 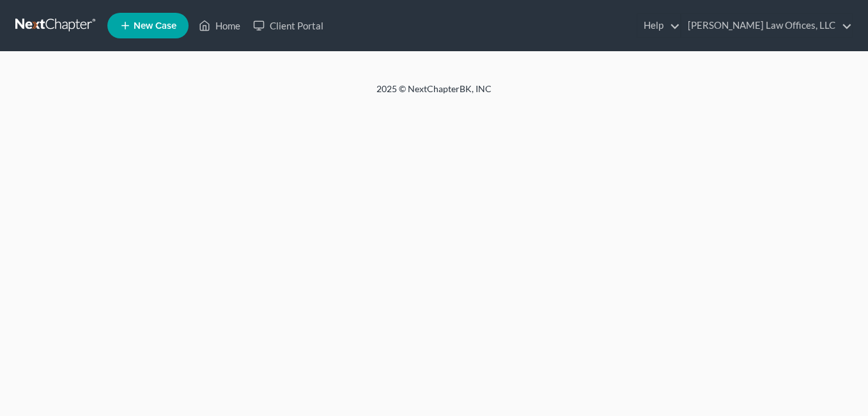 I want to click on a: Client Portal, so click(x=288, y=26).